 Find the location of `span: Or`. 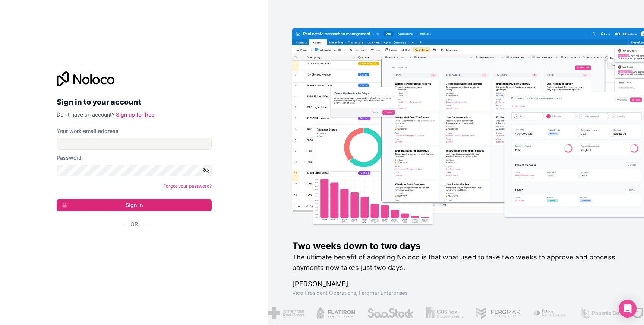

span: Or is located at coordinates (134, 224).